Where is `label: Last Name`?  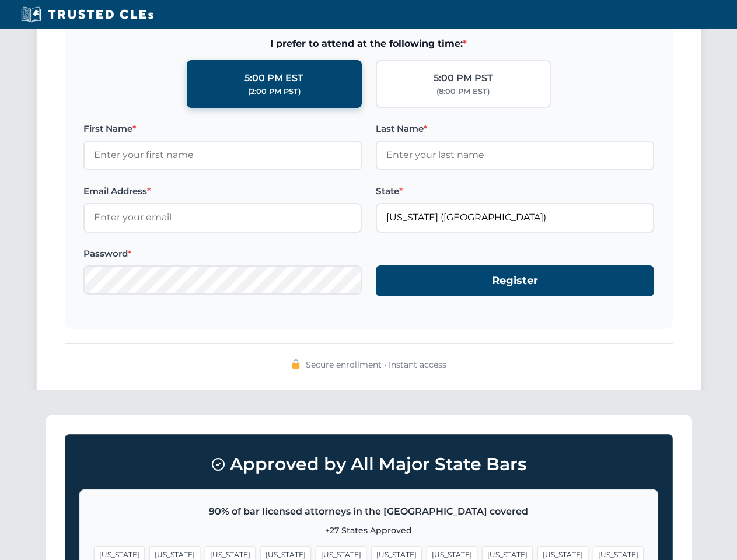
label: Last Name is located at coordinates (514, 129).